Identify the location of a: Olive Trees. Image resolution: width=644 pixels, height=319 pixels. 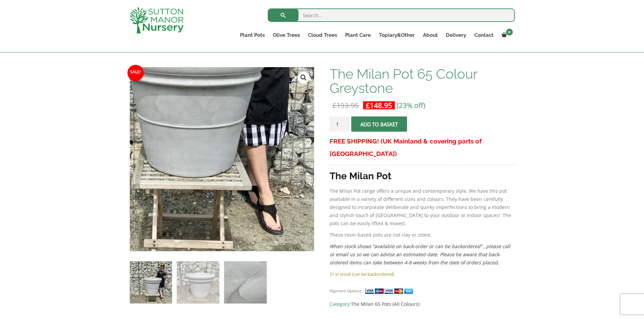
(287, 35).